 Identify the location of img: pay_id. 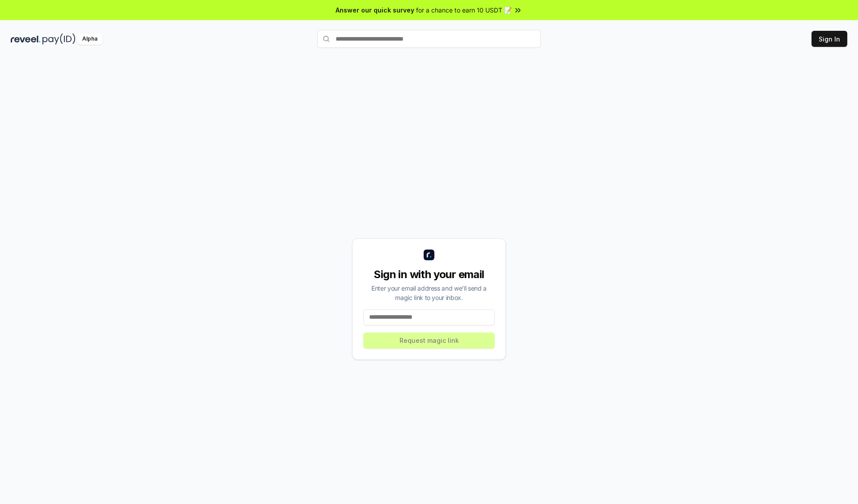
(59, 39).